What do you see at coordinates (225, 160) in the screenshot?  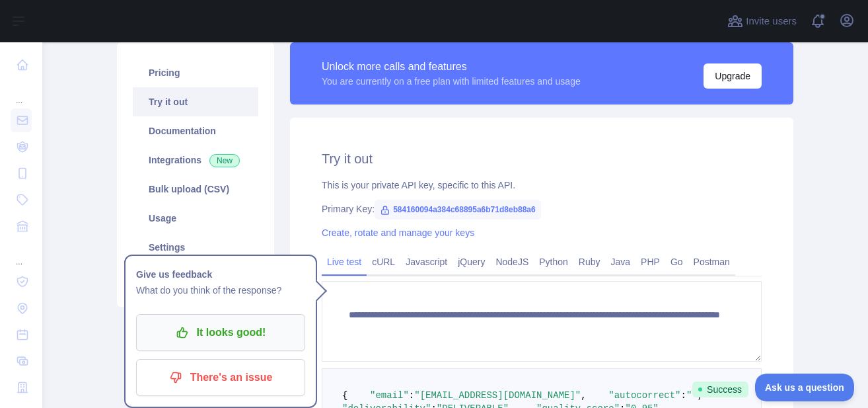 I see `span: New` at bounding box center [225, 160].